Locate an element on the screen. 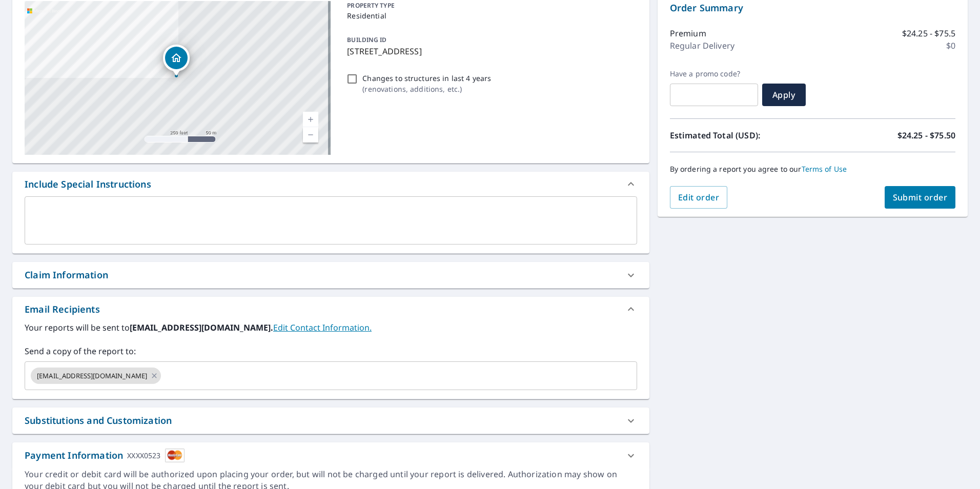 The height and width of the screenshot is (489, 980). p: Order Summary is located at coordinates (812, 7).